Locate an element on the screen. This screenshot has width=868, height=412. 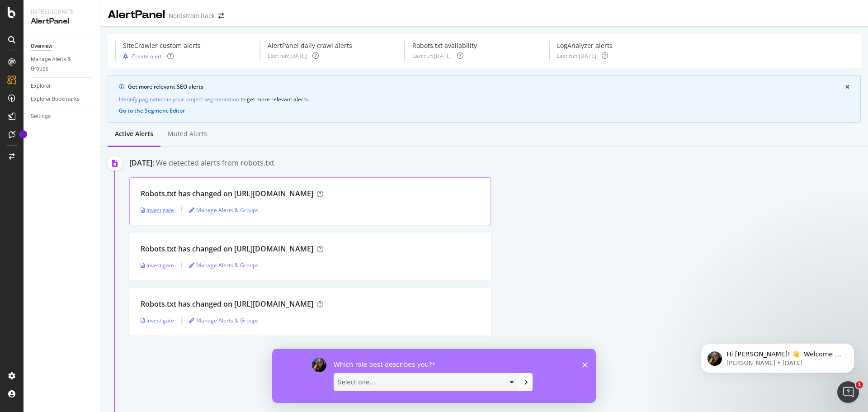
div: Get more relevant SEO alerts is located at coordinates (486, 87).